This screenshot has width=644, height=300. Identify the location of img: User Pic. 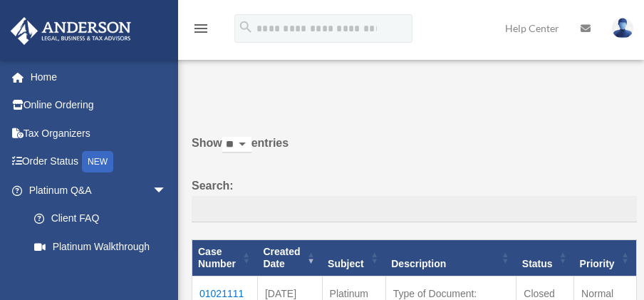
(623, 28).